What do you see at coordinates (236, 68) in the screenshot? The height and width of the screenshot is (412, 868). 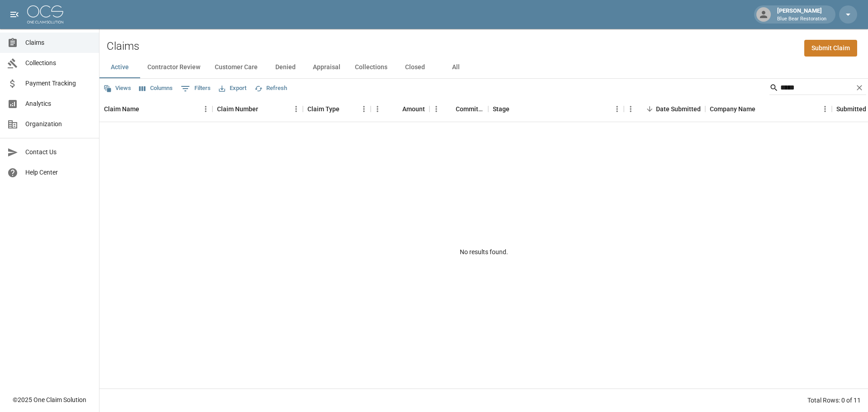 I see `button: Customer Care` at bounding box center [236, 68].